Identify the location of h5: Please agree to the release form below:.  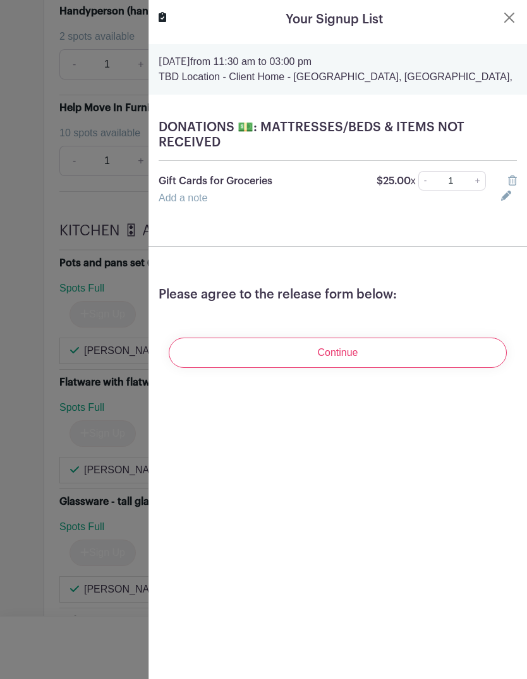
(337, 295).